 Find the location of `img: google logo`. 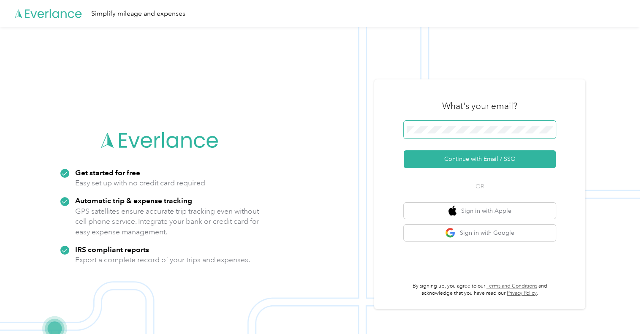

img: google logo is located at coordinates (450, 233).